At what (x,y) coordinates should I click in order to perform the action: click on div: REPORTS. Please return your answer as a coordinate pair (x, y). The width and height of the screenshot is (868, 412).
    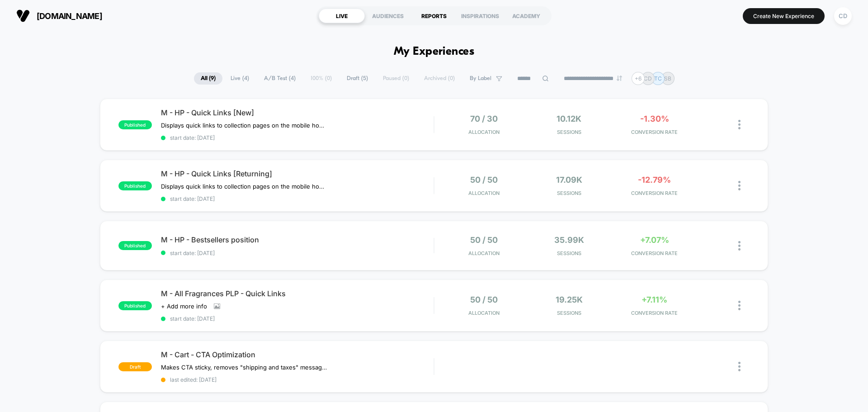
    Looking at the image, I should click on (434, 15).